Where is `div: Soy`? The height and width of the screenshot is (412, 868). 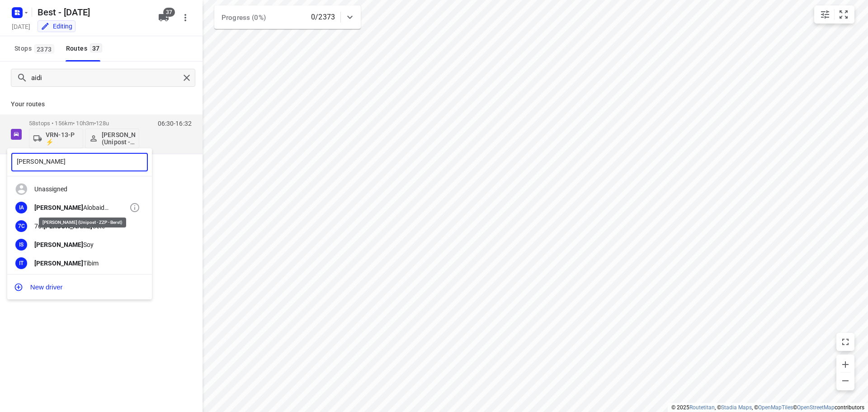 div: Soy is located at coordinates (82, 245).